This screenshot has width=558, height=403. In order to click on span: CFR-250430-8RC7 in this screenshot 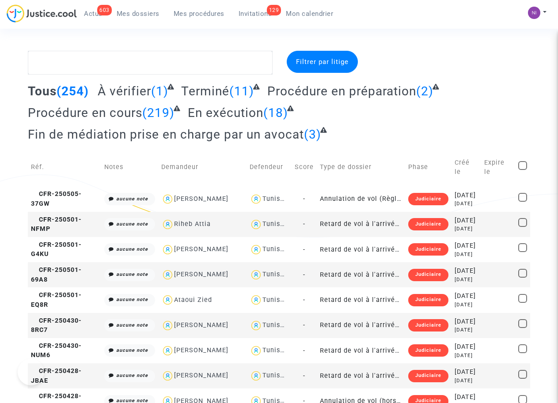, I will do `click(56, 325)`.